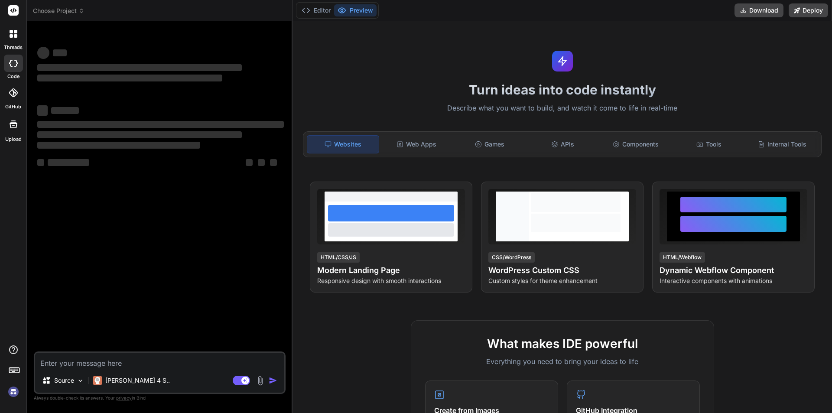 This screenshot has width=832, height=413. Describe the element at coordinates (80, 381) in the screenshot. I see `img: Pick Models` at that location.